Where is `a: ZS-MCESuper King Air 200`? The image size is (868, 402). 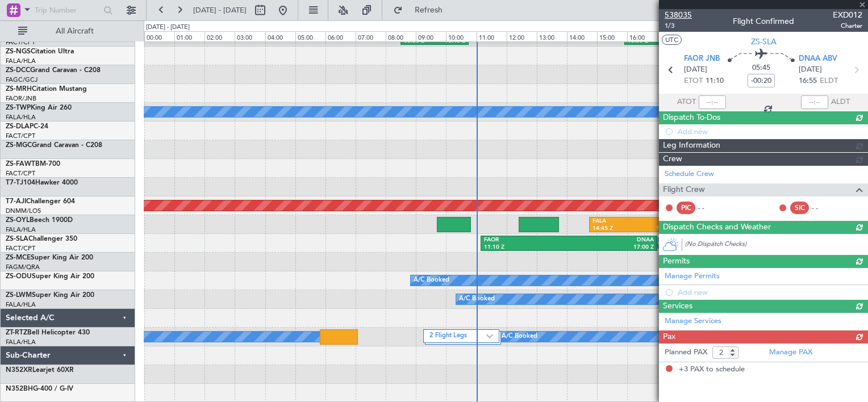 a: ZS-MCESuper King Air 200 is located at coordinates (49, 257).